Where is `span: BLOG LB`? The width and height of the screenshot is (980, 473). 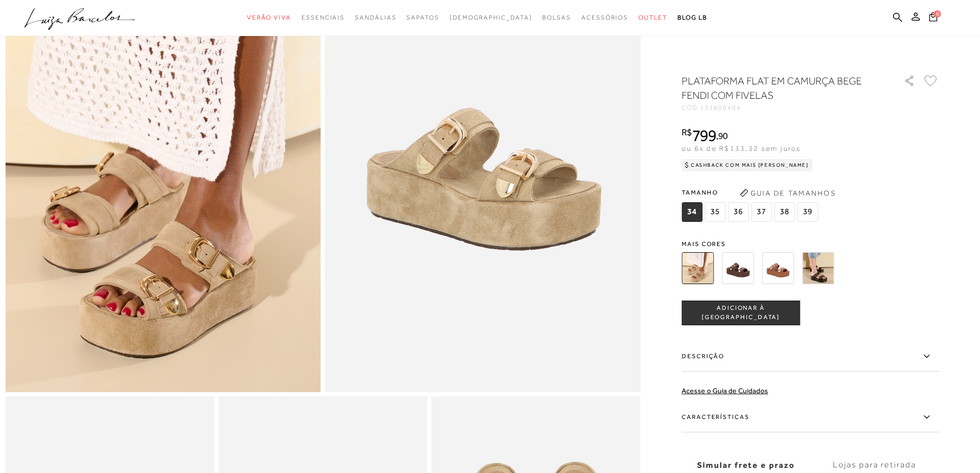 span: BLOG LB is located at coordinates (693, 17).